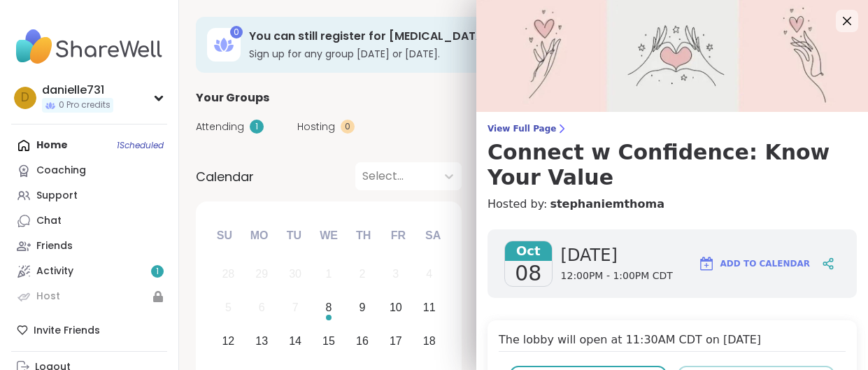 The image size is (868, 370). I want to click on div: Choose Sunday, October 12th, 2025, so click(228, 342).